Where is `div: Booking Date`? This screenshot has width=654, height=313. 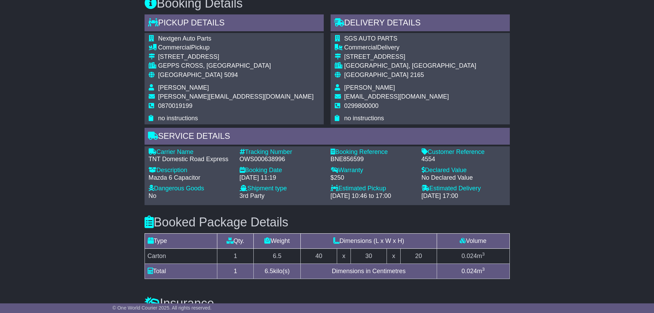
div: Booking Date is located at coordinates (282, 170).